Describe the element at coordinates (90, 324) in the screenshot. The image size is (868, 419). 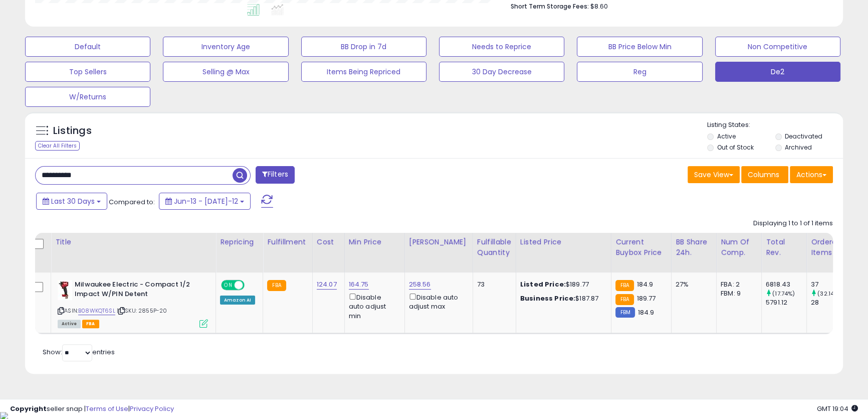
I see `span: FBA` at that location.